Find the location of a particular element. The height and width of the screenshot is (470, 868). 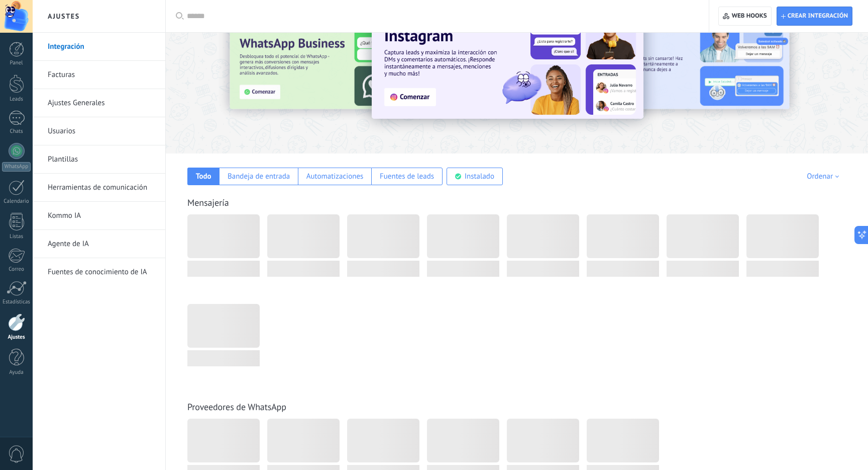

div: Ordenar is located at coordinates (825, 176).